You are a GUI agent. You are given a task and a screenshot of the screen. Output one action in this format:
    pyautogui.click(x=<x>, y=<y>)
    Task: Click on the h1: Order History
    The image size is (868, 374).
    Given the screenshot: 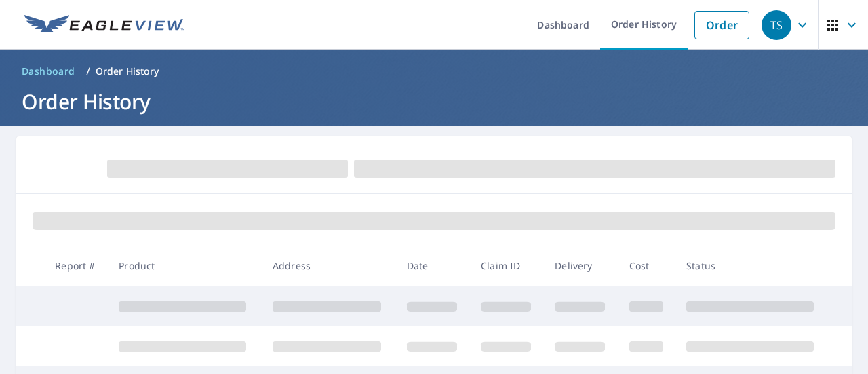 What is the action you would take?
    pyautogui.click(x=434, y=101)
    